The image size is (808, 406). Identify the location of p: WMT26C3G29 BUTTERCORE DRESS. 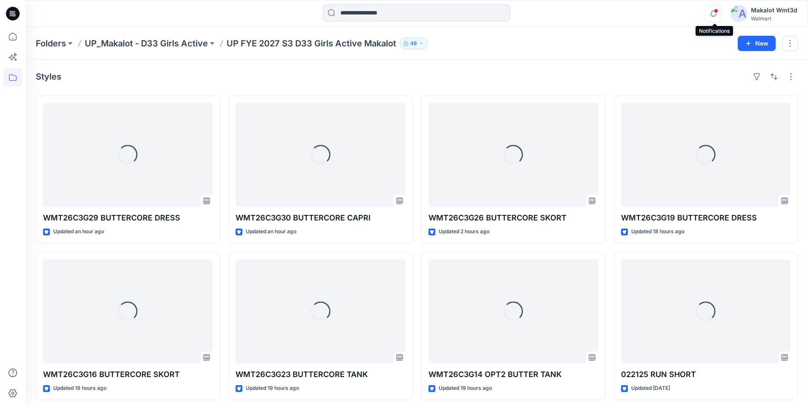
(128, 218).